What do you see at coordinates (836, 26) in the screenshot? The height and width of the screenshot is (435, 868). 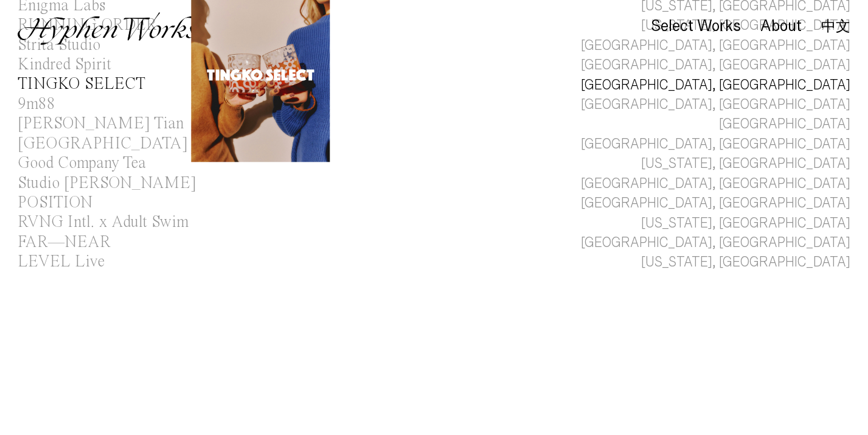 I see `a: 中文` at bounding box center [836, 26].